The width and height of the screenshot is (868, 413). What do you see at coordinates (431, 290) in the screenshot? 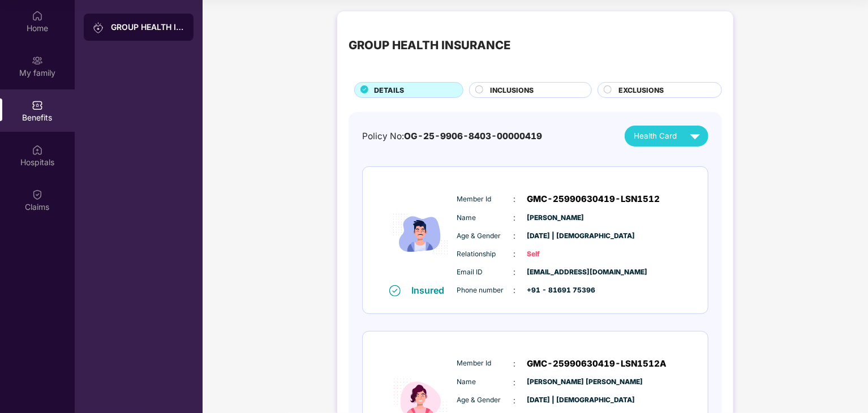
I see `div: Insured` at bounding box center [431, 290].